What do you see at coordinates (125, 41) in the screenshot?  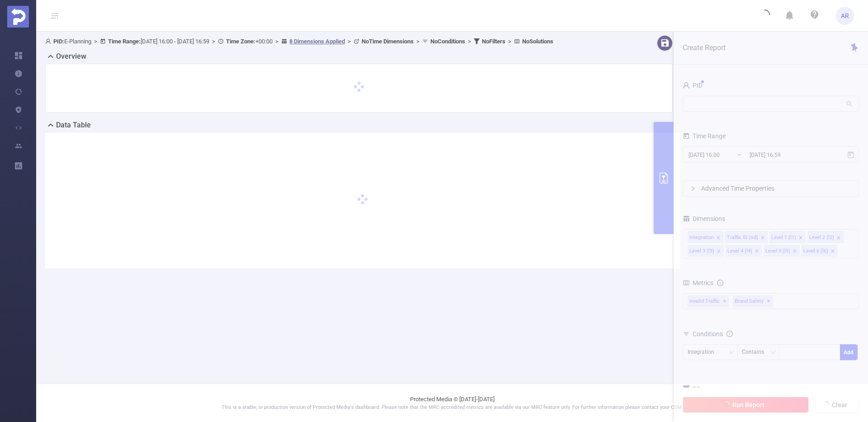 I see `b: Time Range:` at bounding box center [125, 41].